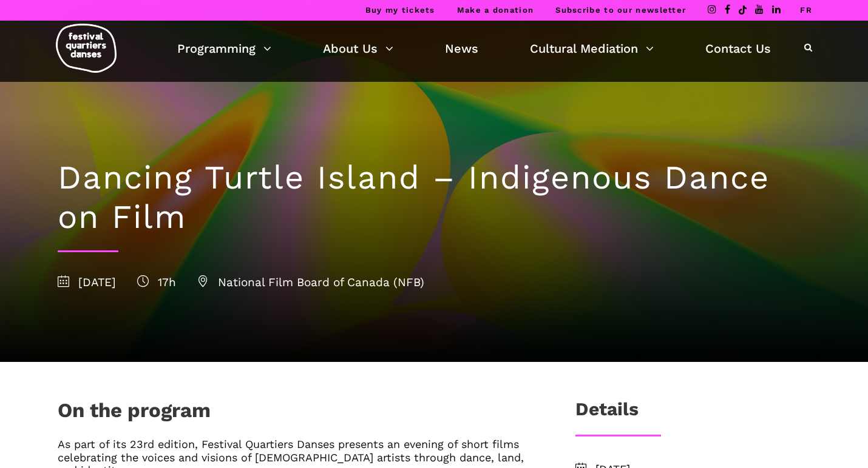 The height and width of the screenshot is (468, 868). What do you see at coordinates (738, 48) in the screenshot?
I see `a: Contact Us` at bounding box center [738, 48].